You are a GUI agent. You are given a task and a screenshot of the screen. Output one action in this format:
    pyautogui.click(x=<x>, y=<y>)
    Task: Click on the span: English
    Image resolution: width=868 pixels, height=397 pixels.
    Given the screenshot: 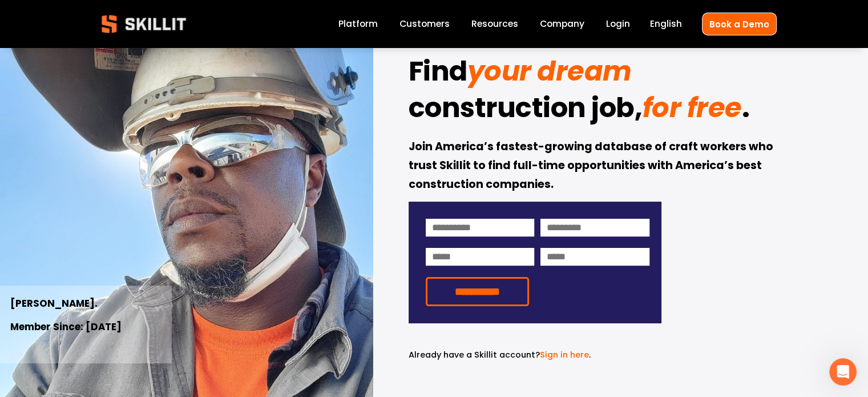 What is the action you would take?
    pyautogui.click(x=665, y=24)
    